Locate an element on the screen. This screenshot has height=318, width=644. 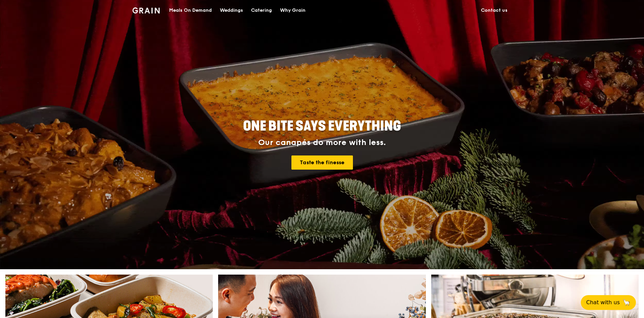
div: Weddings is located at coordinates (231, 10).